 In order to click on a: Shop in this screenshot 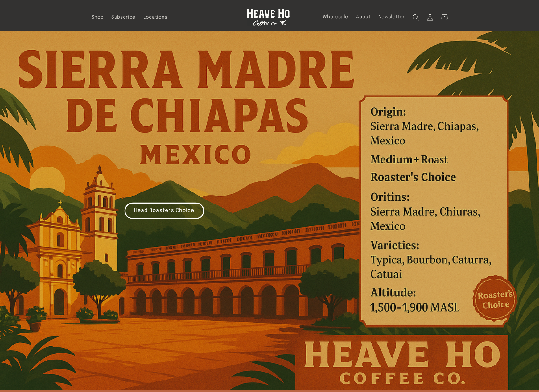, I will do `click(98, 17)`.